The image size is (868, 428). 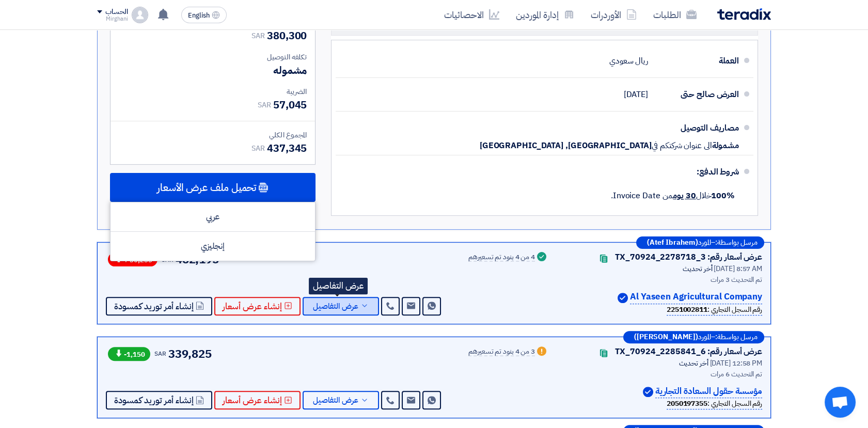 I want to click on div: ريال سعودي, so click(x=628, y=61).